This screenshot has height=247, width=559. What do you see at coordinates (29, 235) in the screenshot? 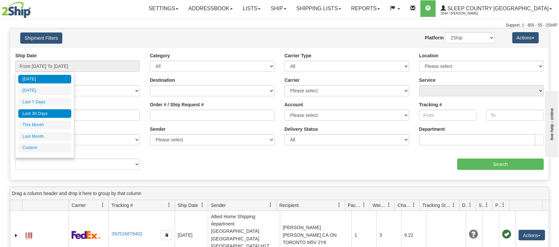
I see `a: Label` at bounding box center [29, 235].